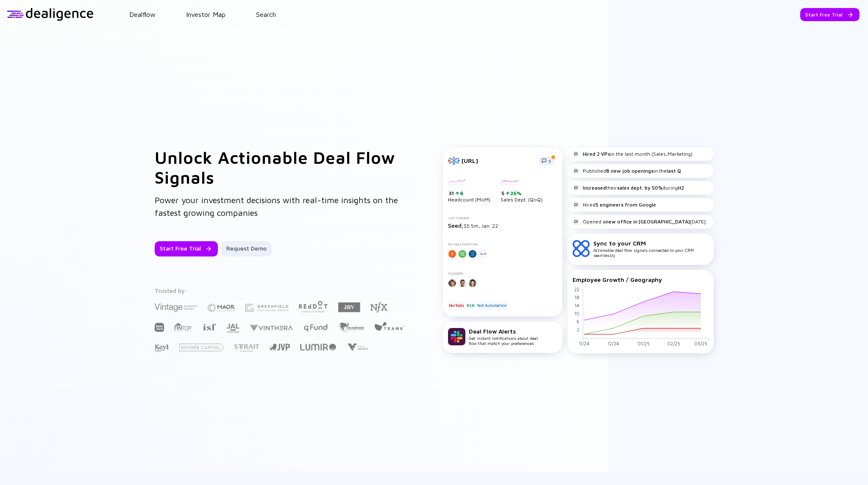  I want to click on div: Sync to your CRM, so click(650, 243).